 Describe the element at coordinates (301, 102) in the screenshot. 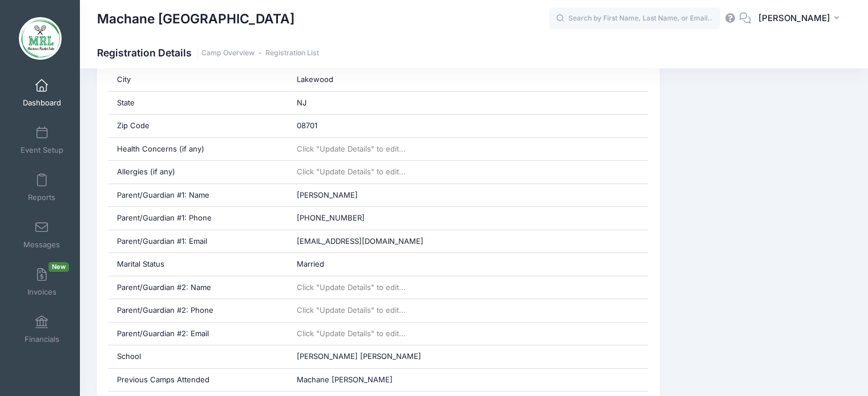

I see `span: NJ` at that location.